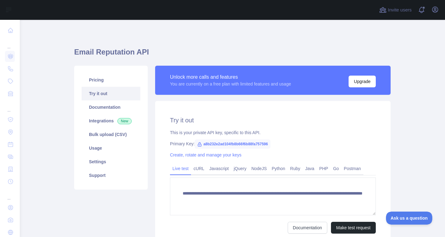  What do you see at coordinates (336, 168) in the screenshot?
I see `a: Go` at bounding box center [336, 168].